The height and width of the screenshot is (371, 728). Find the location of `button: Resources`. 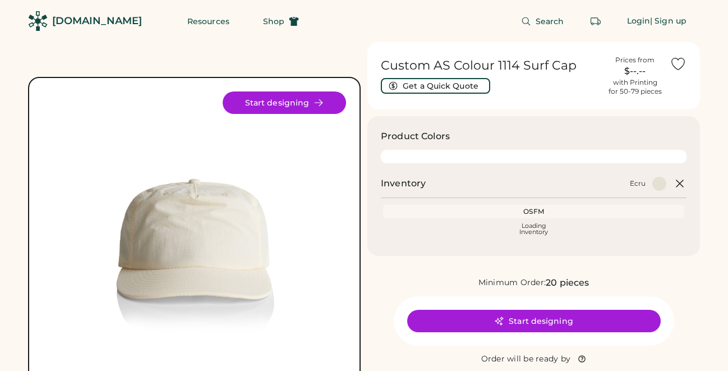

button: Resources is located at coordinates (208, 21).